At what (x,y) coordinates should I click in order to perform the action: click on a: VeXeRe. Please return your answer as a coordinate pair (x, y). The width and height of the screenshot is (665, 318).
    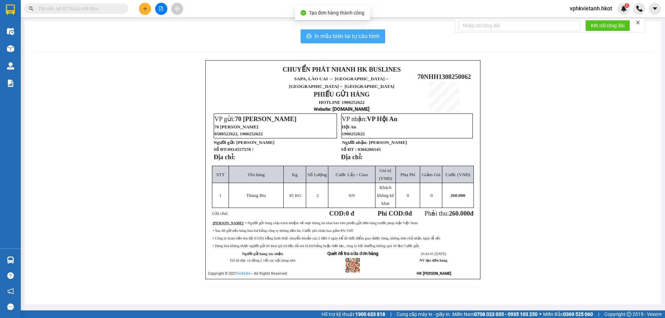
    Looking at the image, I should click on (244, 274).